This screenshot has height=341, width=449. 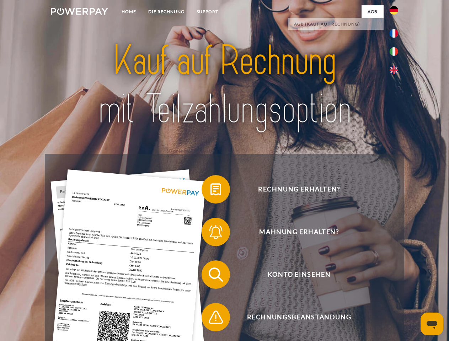 I want to click on img: qb_bell.svg, so click(x=216, y=232).